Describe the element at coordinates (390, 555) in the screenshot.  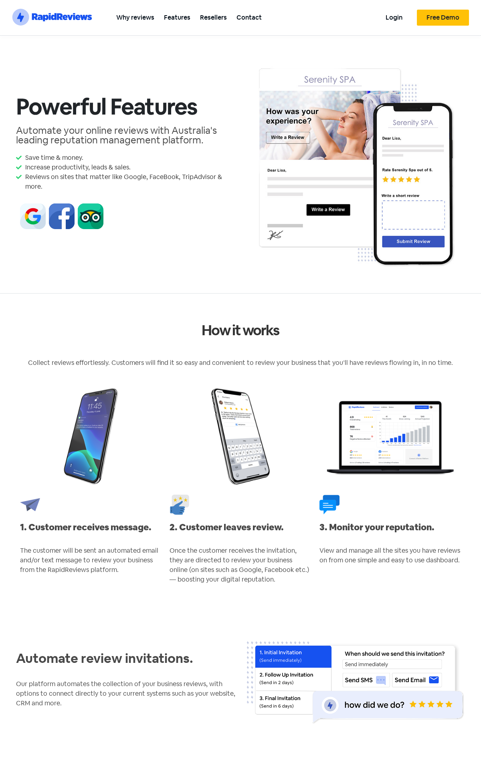
I see `p: View and manage all the sites you have reviews on from one simple and easy to use dashboard.` at that location.